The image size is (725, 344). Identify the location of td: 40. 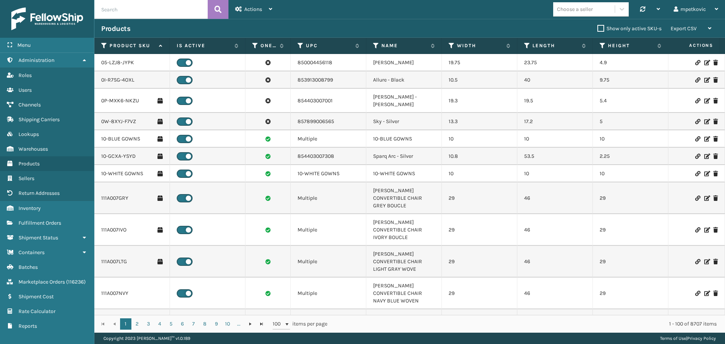
(555, 80).